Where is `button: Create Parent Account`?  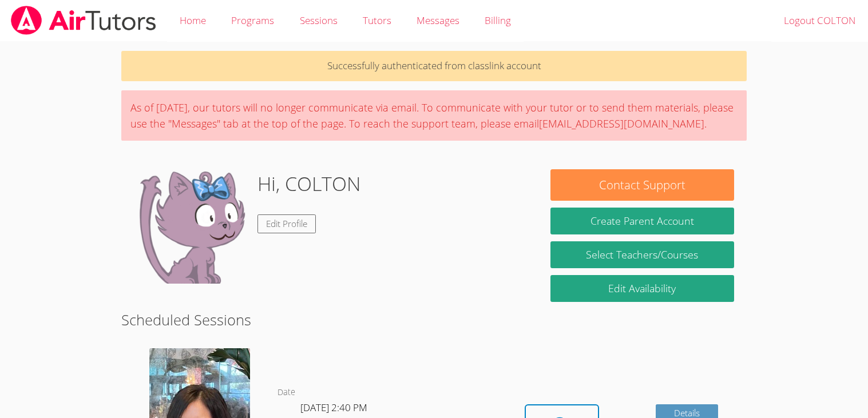
button: Create Parent Account is located at coordinates (642, 221).